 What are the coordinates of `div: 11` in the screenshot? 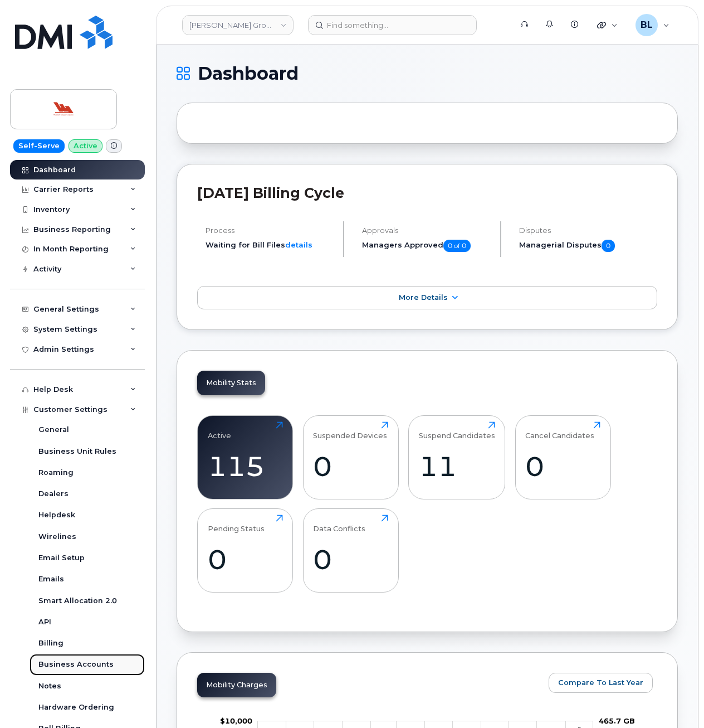 It's located at (457, 466).